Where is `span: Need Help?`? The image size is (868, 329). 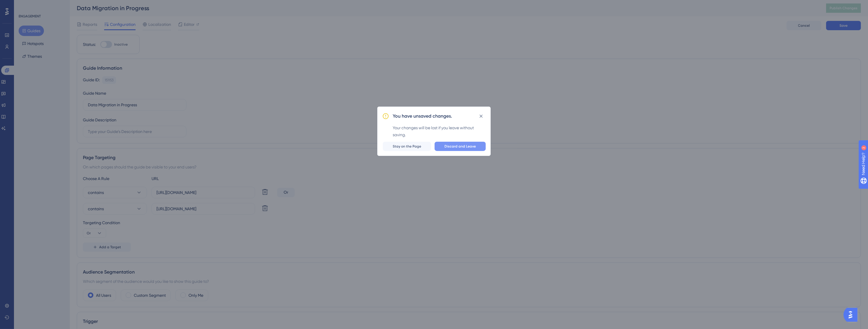
span: Need Help? is located at coordinates (25, 5).